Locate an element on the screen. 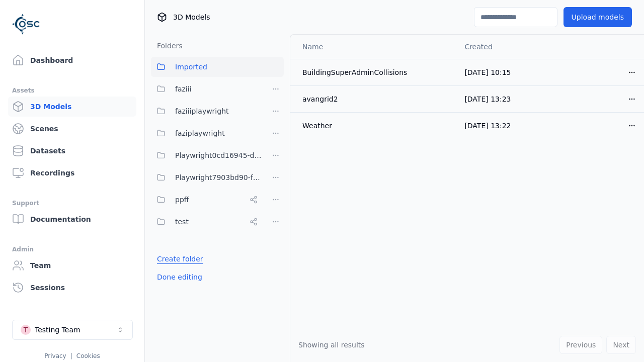 The image size is (644, 362). button: Playwright0cd16945-d24c-45f9-a8ba-c74193e3fd84 is located at coordinates (206, 156).